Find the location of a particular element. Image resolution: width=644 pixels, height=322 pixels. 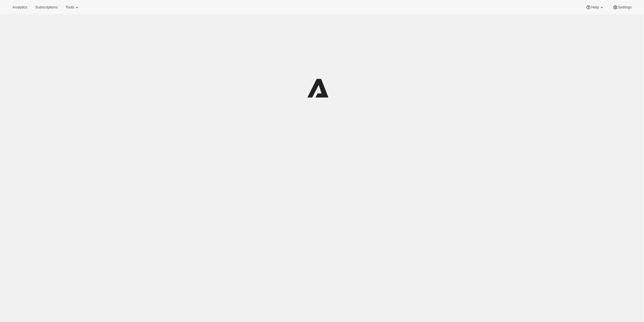

span: Analytics is located at coordinates (20, 7).